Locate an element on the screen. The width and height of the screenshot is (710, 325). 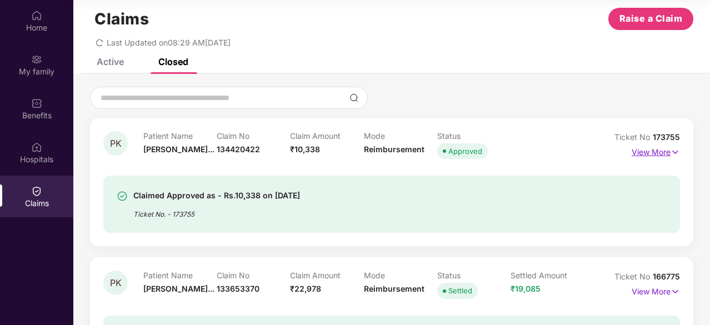
img: svg+xml;base64,PHN2ZyBpZD0iSG9zcGl0YWxzIiB4bWxucz0iaHR0cDovL3d3dy53My5vcmcvMjAwMC9zdmciIHdpZHRoPS... is located at coordinates (37, 147).